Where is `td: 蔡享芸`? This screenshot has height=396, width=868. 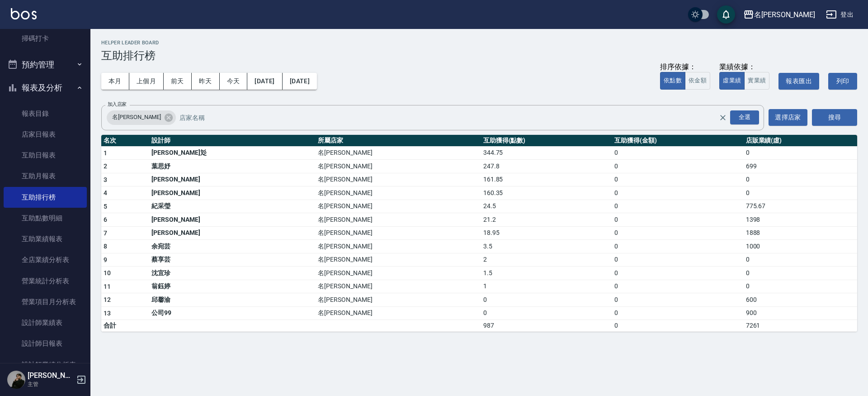
td: 蔡享芸 is located at coordinates (233, 260).